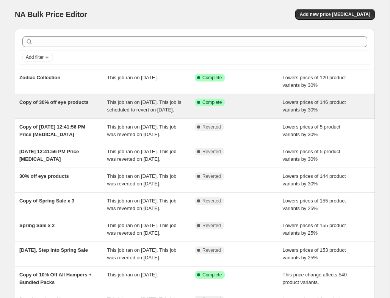 The width and height of the screenshot is (390, 298). What do you see at coordinates (55, 278) in the screenshot?
I see `span: Copy of 10% Off All Hampers + Bundled Packs` at bounding box center [55, 278].